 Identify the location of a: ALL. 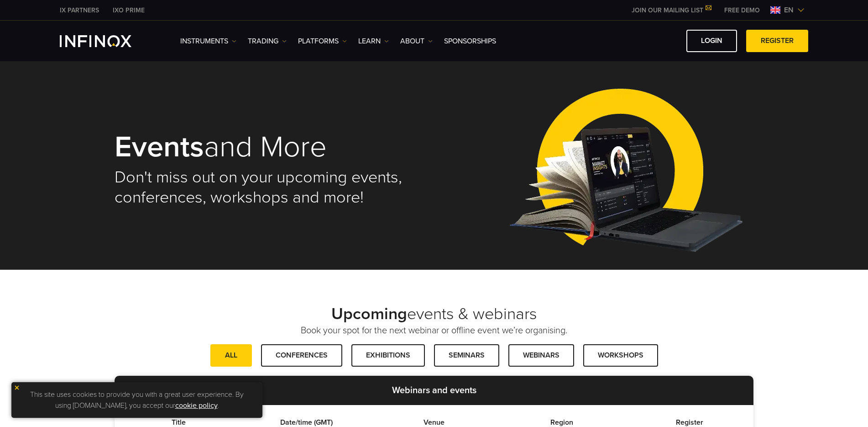
(231, 355).